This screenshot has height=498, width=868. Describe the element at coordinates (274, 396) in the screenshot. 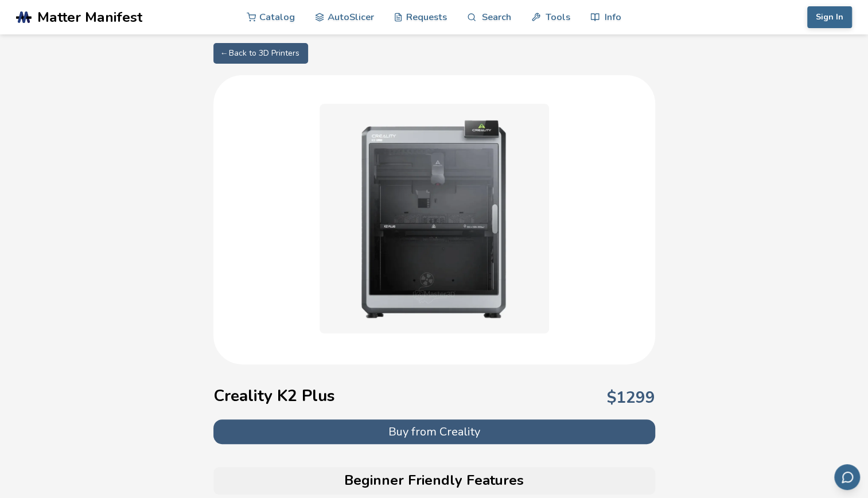

I see `h1: Creality K2 Plus` at that location.